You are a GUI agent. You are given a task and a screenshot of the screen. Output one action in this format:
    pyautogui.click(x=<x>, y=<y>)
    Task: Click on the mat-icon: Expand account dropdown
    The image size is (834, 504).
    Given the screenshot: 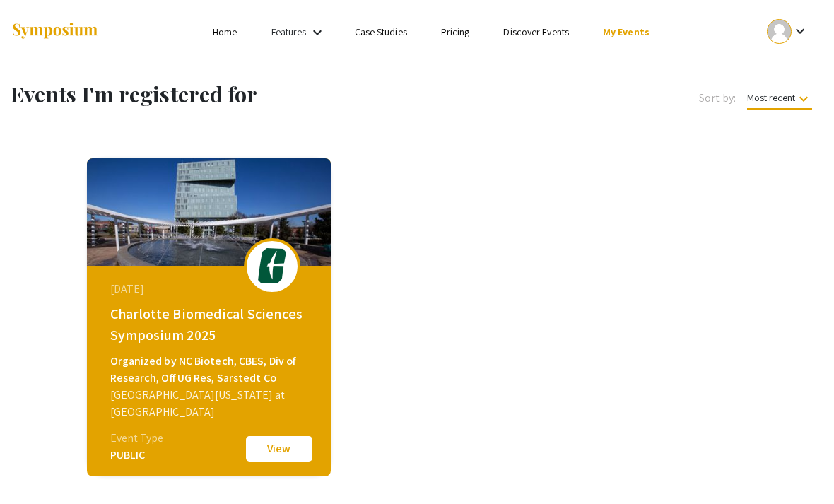 What is the action you would take?
    pyautogui.click(x=800, y=31)
    